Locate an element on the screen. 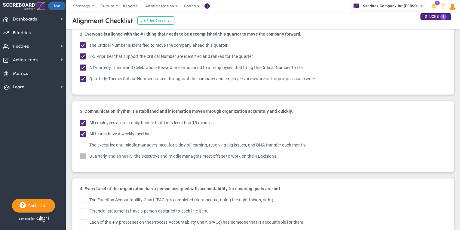 This screenshot has width=460, height=230. span: Learn is located at coordinates (19, 87).